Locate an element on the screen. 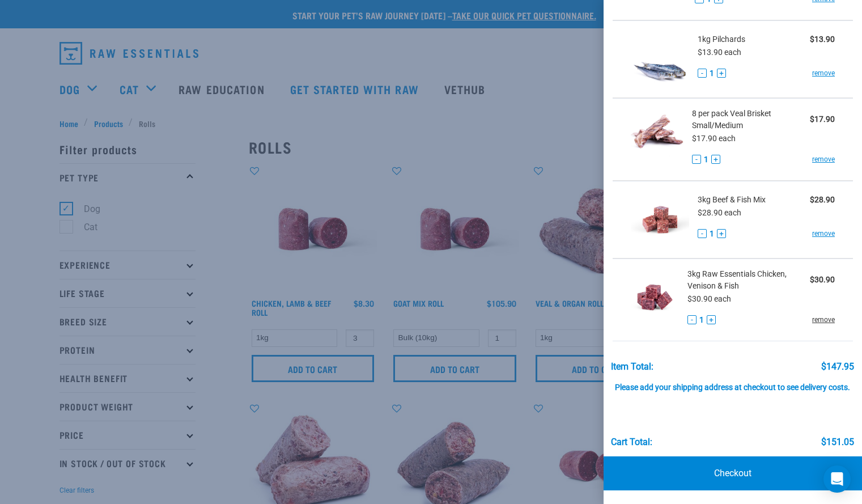 This screenshot has width=862, height=504. strong: $30.90 is located at coordinates (822, 280).